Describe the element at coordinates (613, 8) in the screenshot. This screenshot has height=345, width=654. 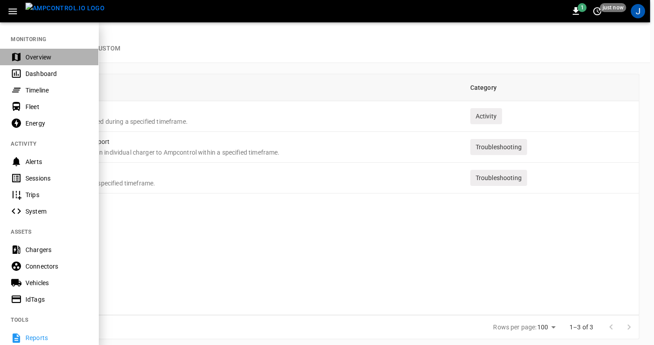
I see `span: just now` at that location.